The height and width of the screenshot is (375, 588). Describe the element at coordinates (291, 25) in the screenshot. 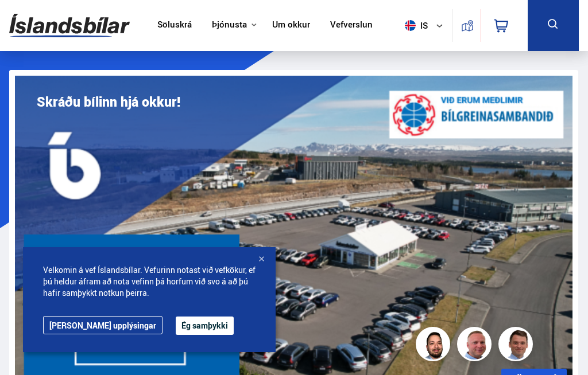

I see `a: Um okkur` at that location.